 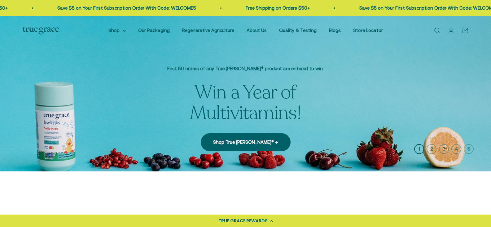 I want to click on p: Save $5 on Your First Subscription Order With Code: WELCOME5, so click(x=126, y=8).